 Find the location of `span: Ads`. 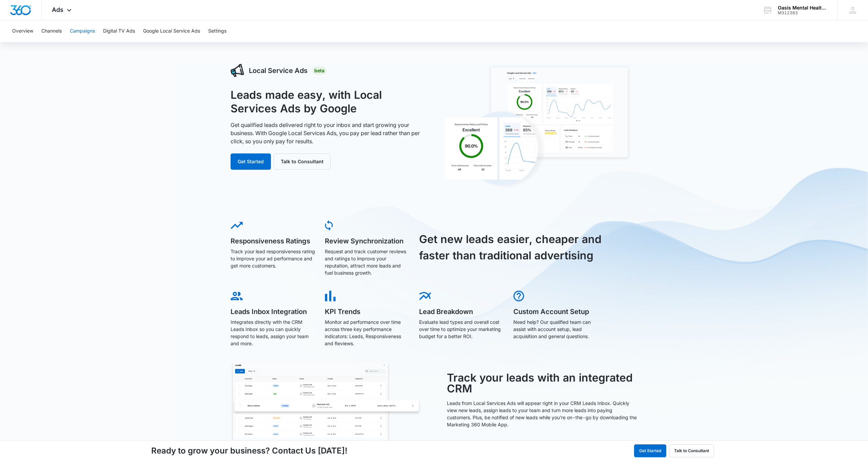

span: Ads is located at coordinates (57, 9).